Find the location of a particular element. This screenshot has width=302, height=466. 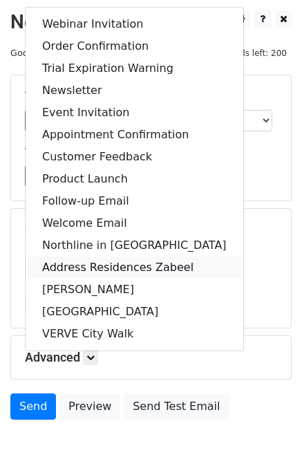

a: Send is located at coordinates (33, 407).